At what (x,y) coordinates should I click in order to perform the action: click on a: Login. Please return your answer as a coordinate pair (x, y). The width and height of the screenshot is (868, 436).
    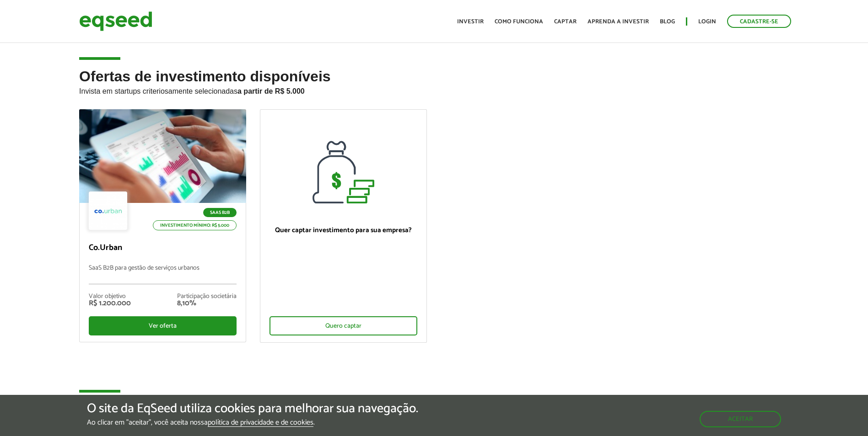
    Looking at the image, I should click on (707, 22).